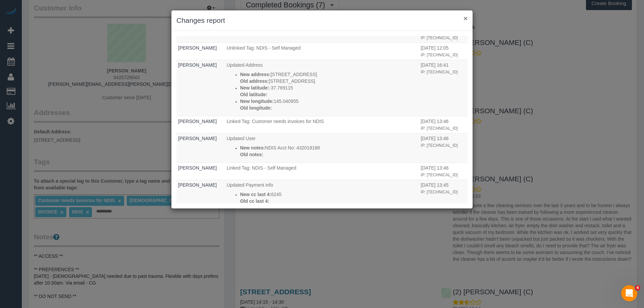 The image size is (644, 308). Describe the element at coordinates (241, 138) in the screenshot. I see `span: Updated User` at that location.